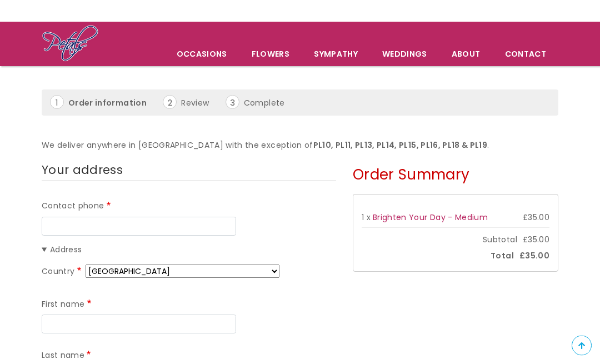 The height and width of the screenshot is (364, 600). Describe the element at coordinates (83, 170) in the screenshot. I see `span: Your address` at that location.